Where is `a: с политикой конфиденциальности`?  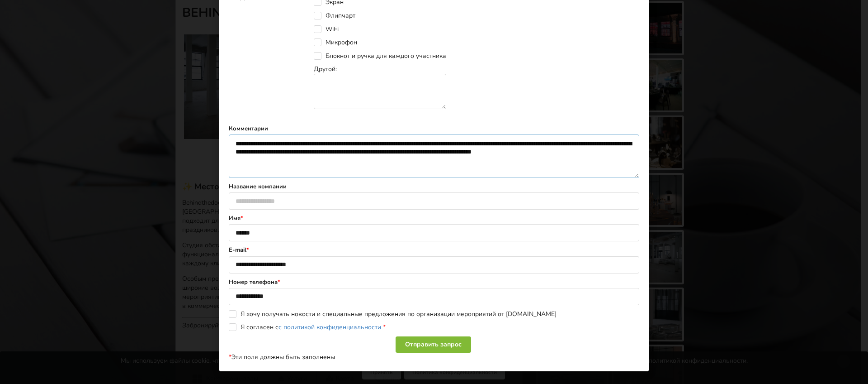
a: с политикой конфиденциальности is located at coordinates (330, 326).